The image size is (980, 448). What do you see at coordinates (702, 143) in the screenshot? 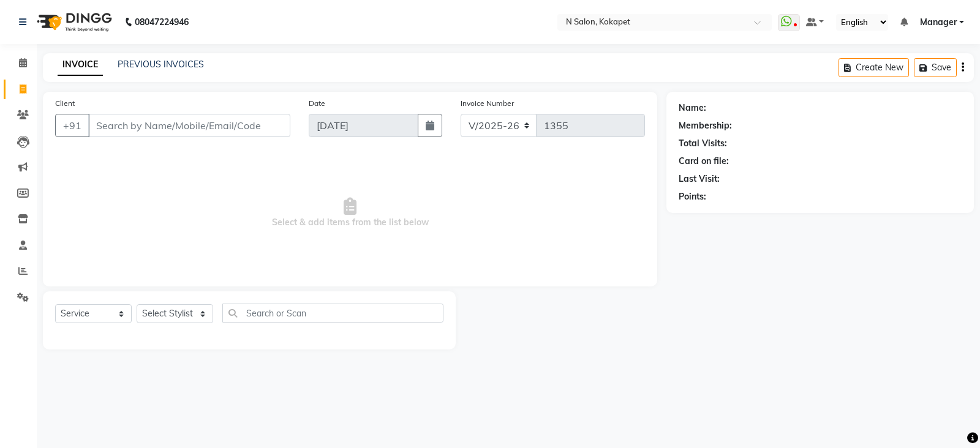
I see `div: Total Visits:` at bounding box center [702, 143].